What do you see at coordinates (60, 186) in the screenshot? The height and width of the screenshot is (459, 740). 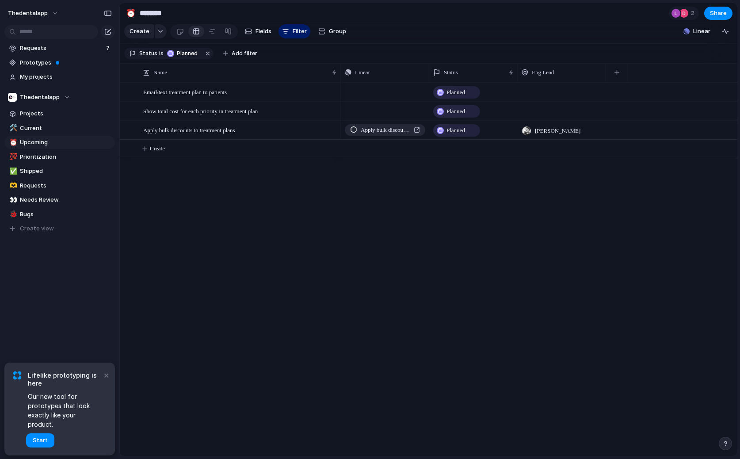 I see `div: 🫶Requests` at bounding box center [60, 186].